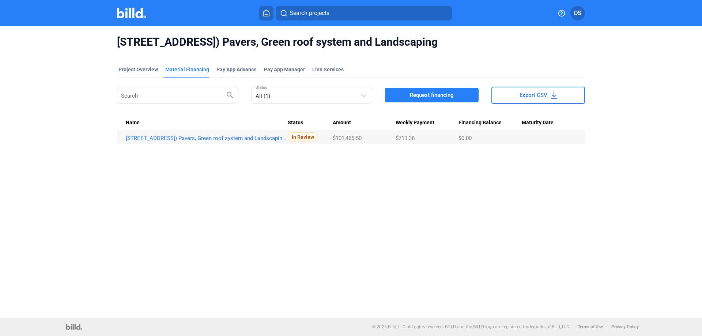  Describe the element at coordinates (206, 123) in the screenshot. I see `div: Name` at that location.